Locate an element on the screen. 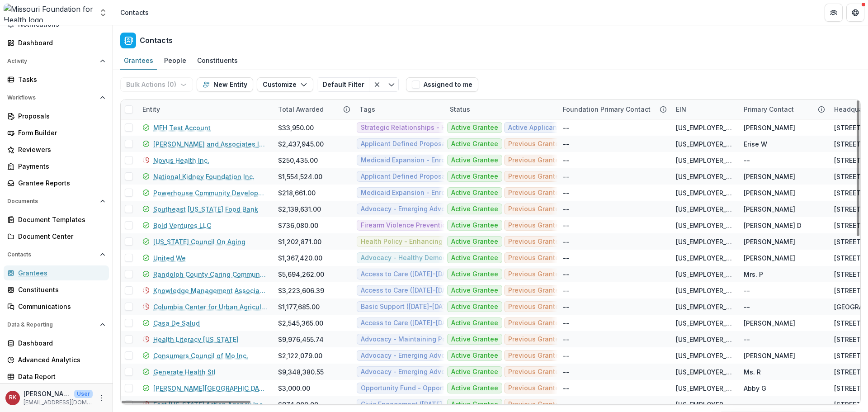 The width and height of the screenshot is (868, 412). div: Foundation Primary Contact is located at coordinates (614, 109).